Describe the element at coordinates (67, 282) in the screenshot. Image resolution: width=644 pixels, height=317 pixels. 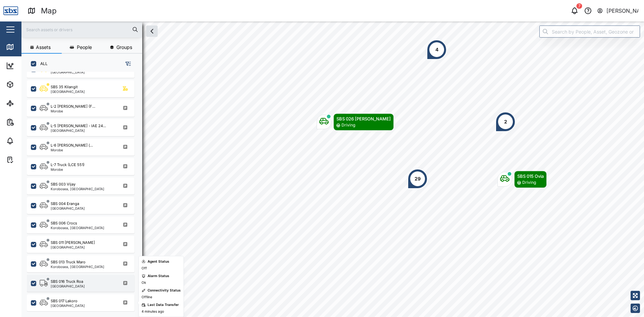
I see `div: SBS 016 Truck Roa` at that location.